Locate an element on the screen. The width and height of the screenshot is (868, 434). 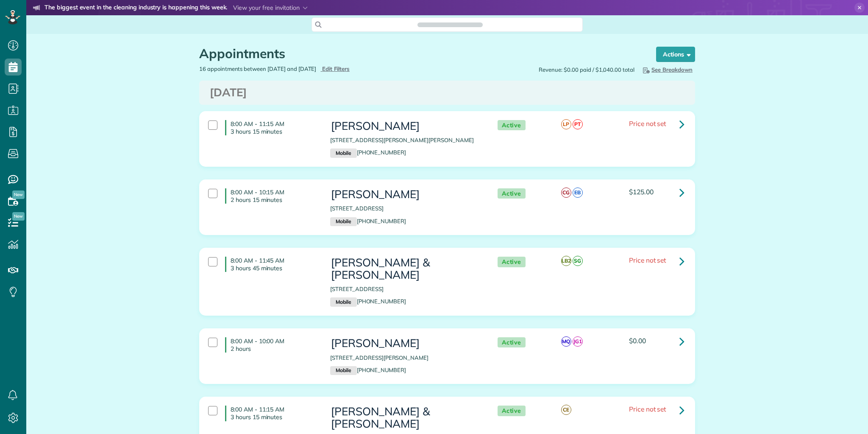
h4: 8:00 AM - 10:00 AM is located at coordinates (272, 345).